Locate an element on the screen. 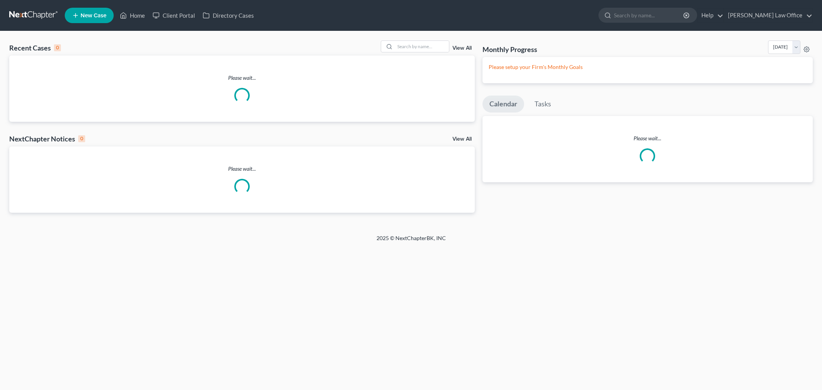 The width and height of the screenshot is (822, 390). a: Directory Cases is located at coordinates (228, 15).